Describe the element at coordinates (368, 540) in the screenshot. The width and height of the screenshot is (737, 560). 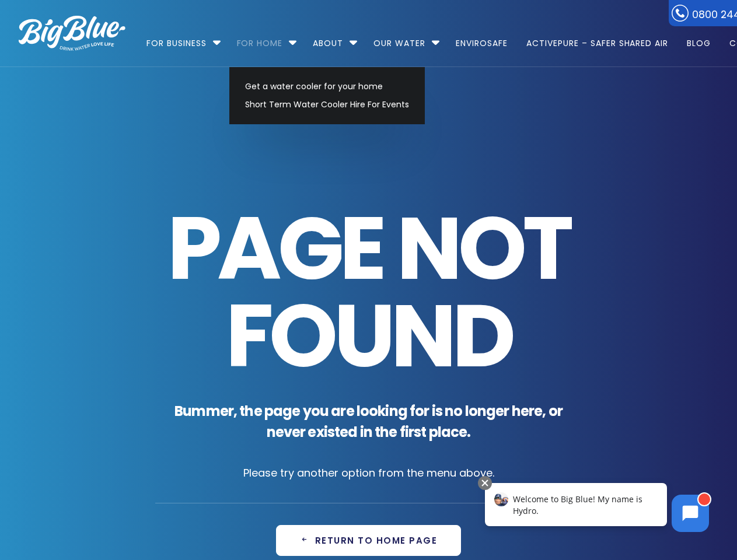
I see `a: Return to home page` at that location.